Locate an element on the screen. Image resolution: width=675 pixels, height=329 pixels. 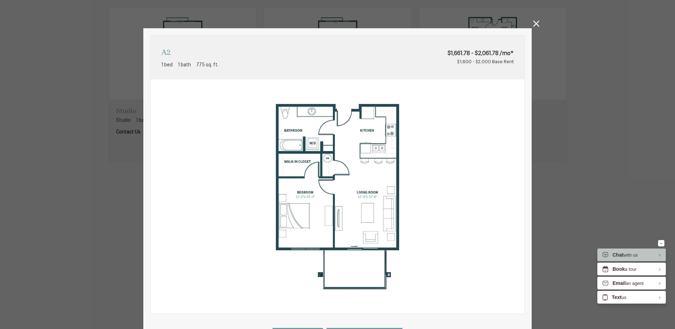
p: A2 is located at coordinates (166, 53).